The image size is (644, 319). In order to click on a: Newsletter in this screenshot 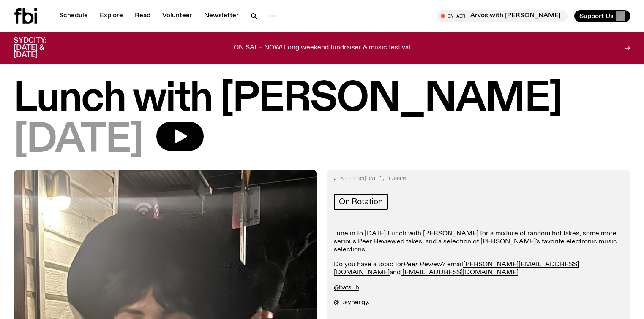, I will do `click(222, 16)`.